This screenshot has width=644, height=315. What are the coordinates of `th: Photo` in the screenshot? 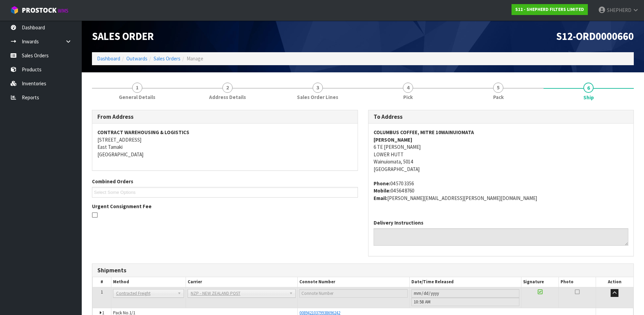 It's located at (577, 282).